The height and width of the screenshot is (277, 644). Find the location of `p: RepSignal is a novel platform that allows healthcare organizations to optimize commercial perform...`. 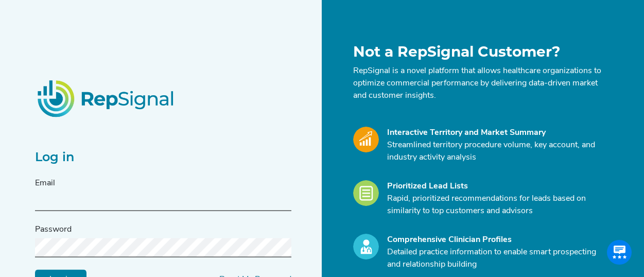

p: RepSignal is a novel platform that allows healthcare organizations to optimize commercial perform... is located at coordinates (478, 83).